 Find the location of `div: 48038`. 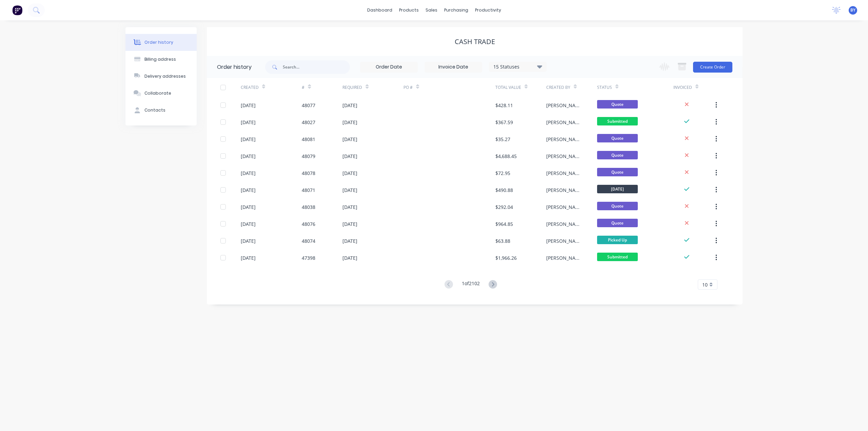

div: 48038 is located at coordinates (308, 207).